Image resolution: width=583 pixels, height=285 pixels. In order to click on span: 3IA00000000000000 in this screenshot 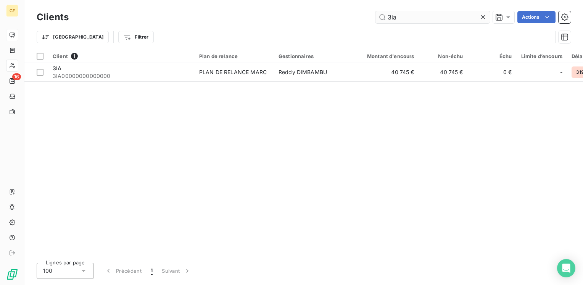, I will do `click(121, 76)`.